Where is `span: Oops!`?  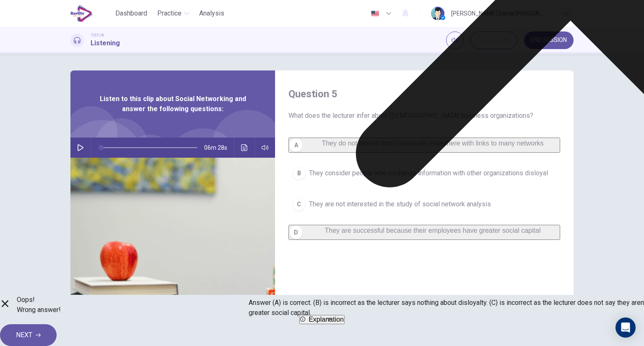
span: Oops! is located at coordinates (38, 300).